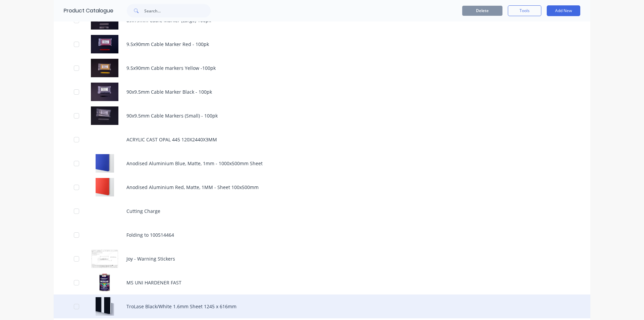  I want to click on div: MS UNI HARDENER FASTMS UNI HARDENER FAST, so click(322, 283).